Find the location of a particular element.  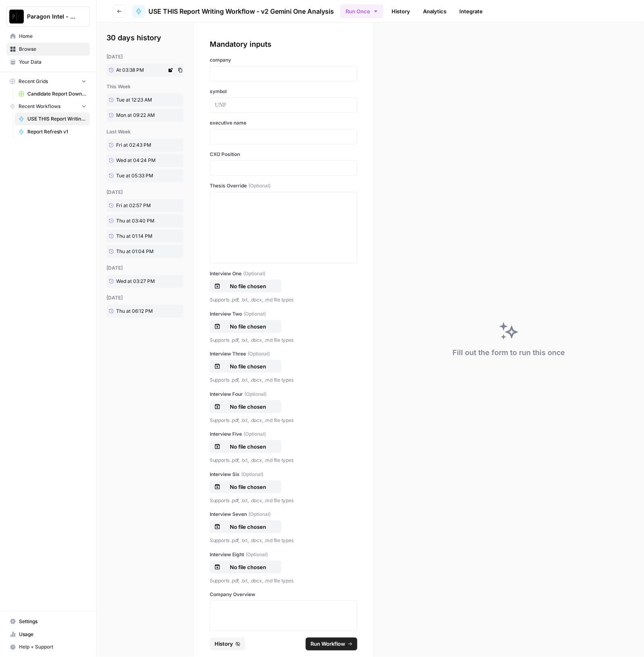

span: Settings is located at coordinates (53, 621).